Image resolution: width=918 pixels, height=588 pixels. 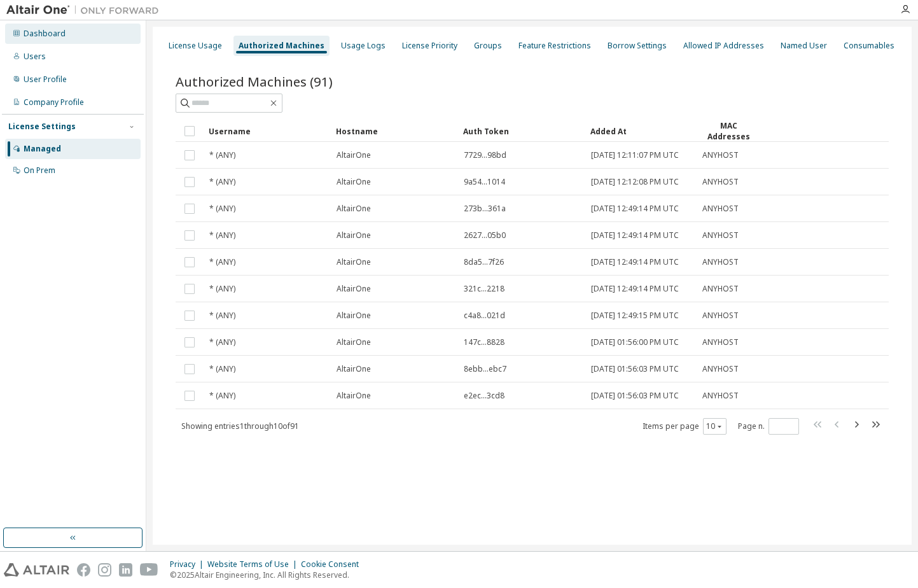 What do you see at coordinates (195, 45) in the screenshot?
I see `div: License Usage` at bounding box center [195, 45].